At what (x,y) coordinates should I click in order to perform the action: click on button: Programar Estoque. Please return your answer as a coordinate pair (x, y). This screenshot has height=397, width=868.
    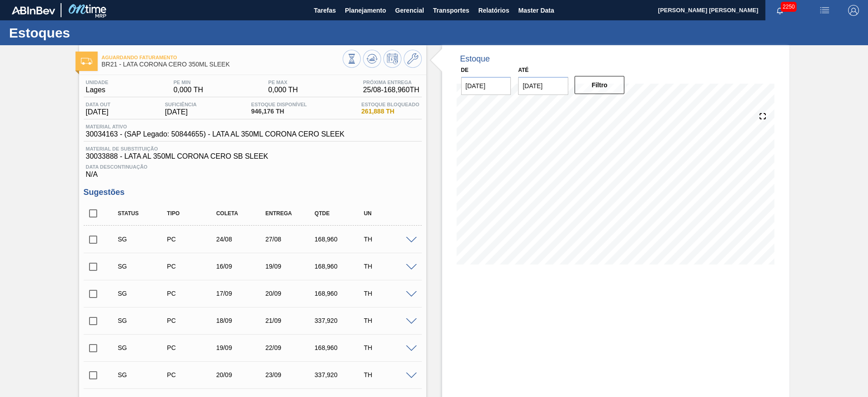
    Looking at the image, I should click on (392, 59).